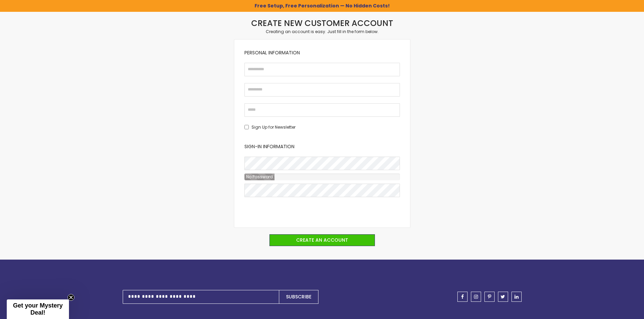 The image size is (644, 319). Describe the element at coordinates (273, 127) in the screenshot. I see `span: Sign Up for Newsletter` at that location.